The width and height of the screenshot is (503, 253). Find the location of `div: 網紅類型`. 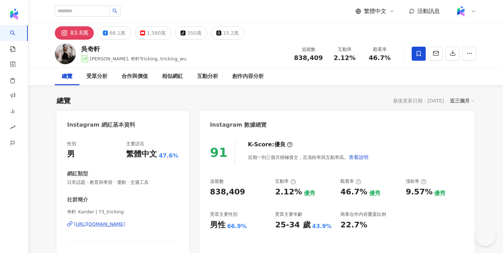

div: 網紅類型 is located at coordinates (78, 174).